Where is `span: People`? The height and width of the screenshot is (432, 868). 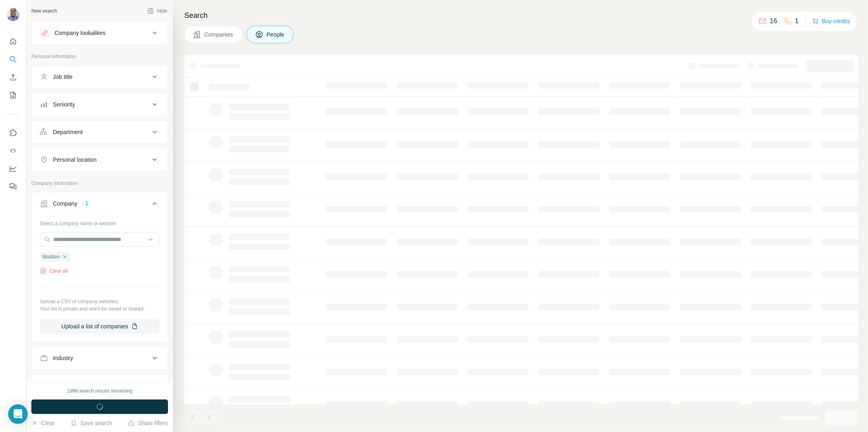
span: People is located at coordinates (276, 35).